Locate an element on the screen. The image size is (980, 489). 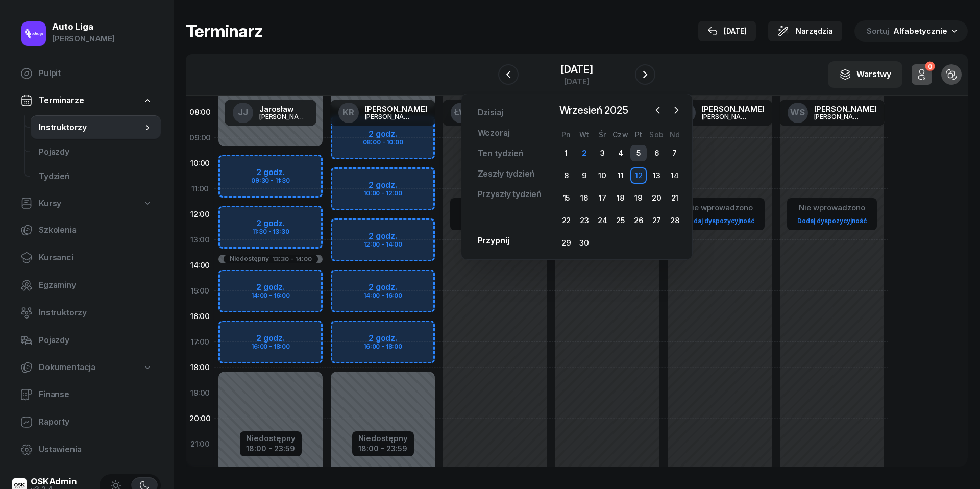
a: Ustawienia is located at coordinates (87, 450).